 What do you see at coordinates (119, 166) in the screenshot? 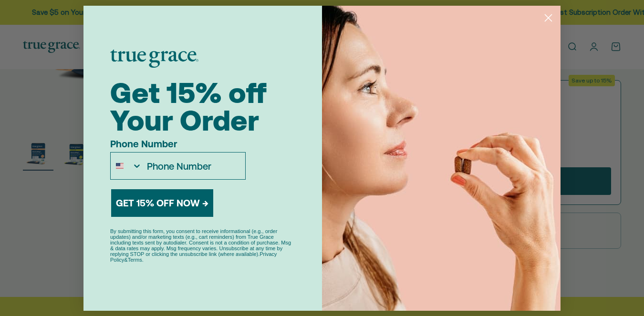
I see `img: United States` at bounding box center [119, 166].